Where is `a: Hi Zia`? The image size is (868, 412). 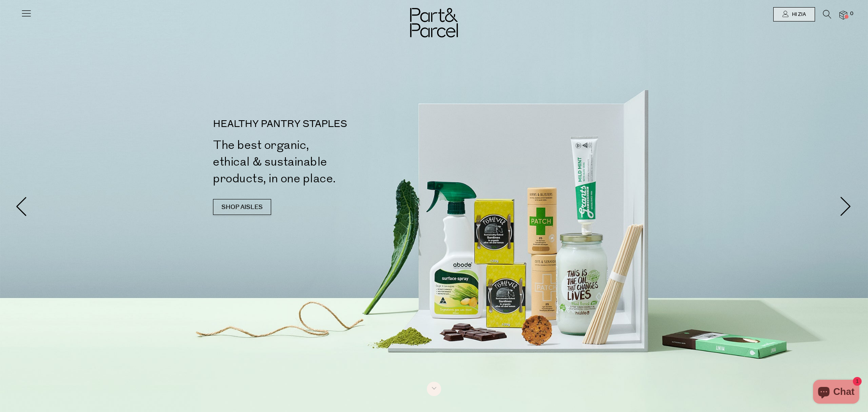 a: Hi Zia is located at coordinates (794, 15).